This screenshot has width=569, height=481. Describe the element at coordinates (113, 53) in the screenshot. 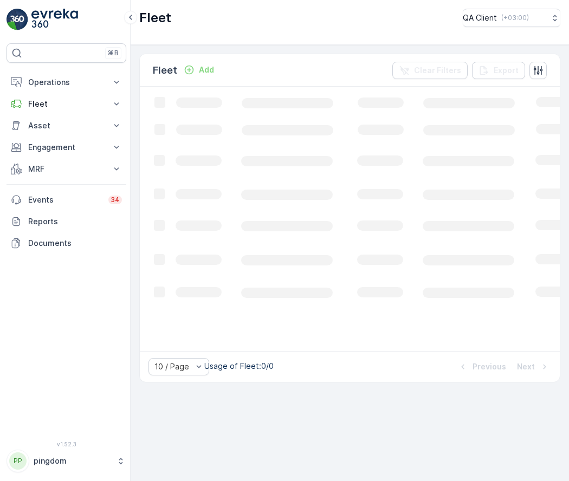

I see `p: ⌘B` at that location.